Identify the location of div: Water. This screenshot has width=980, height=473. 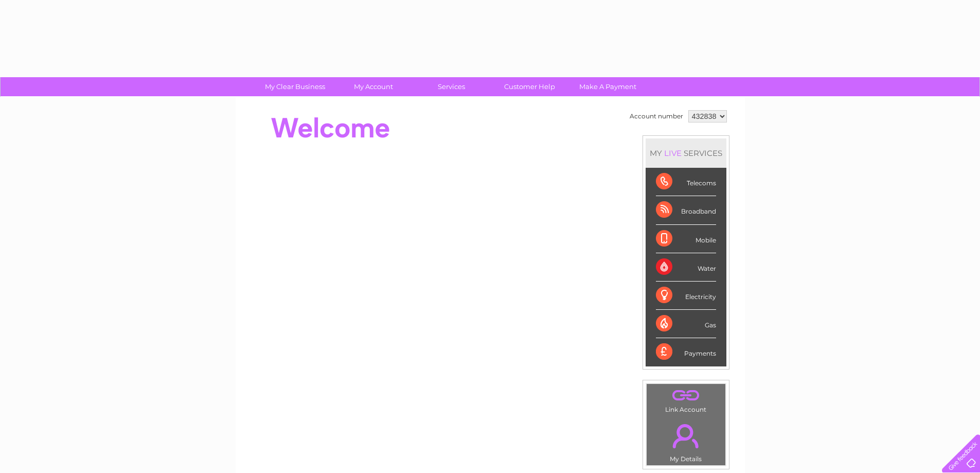
(686, 267).